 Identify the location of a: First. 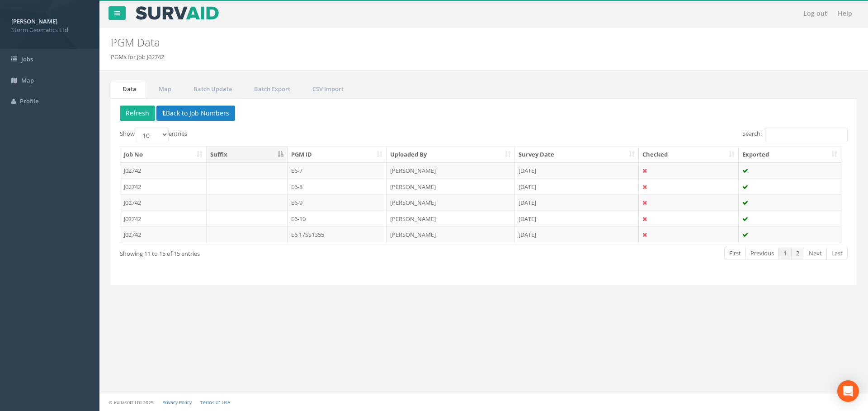
(735, 253).